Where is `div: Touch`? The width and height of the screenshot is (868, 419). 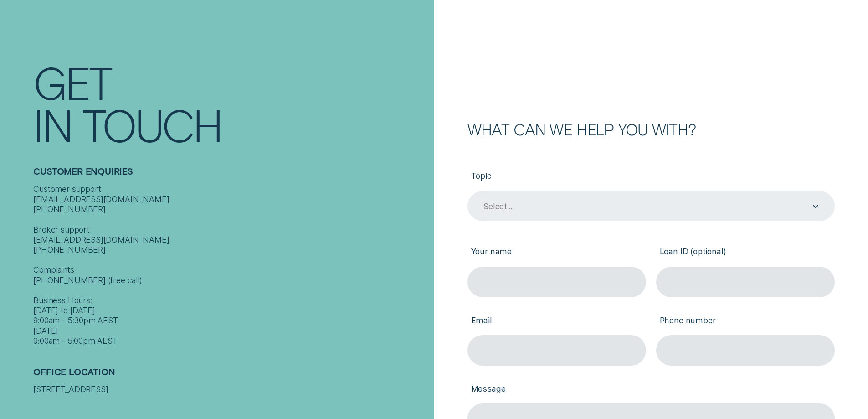
div: Touch is located at coordinates (152, 124).